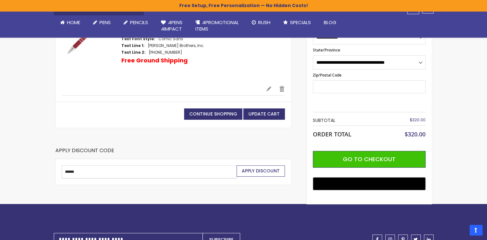 This screenshot has width=487, height=240. Describe the element at coordinates (139, 22) in the screenshot. I see `span: Pencils` at that location.